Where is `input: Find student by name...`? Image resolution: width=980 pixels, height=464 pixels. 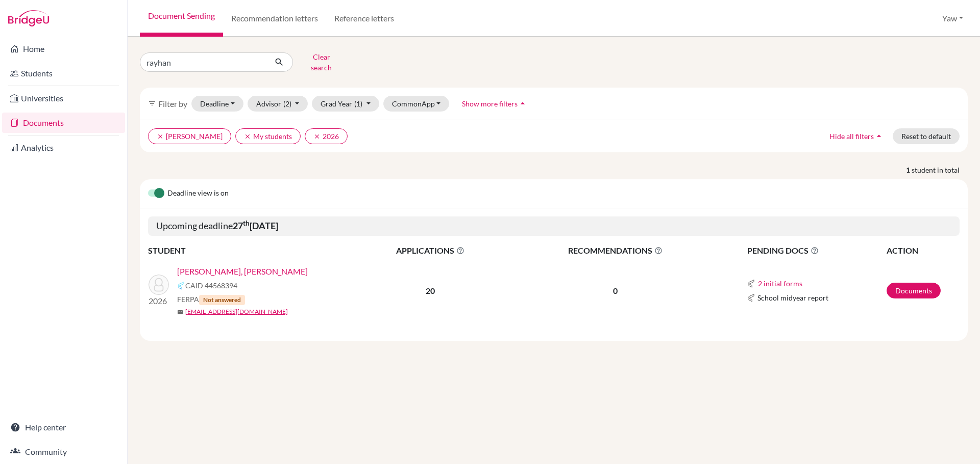 input: Find student by name... is located at coordinates (203, 62).